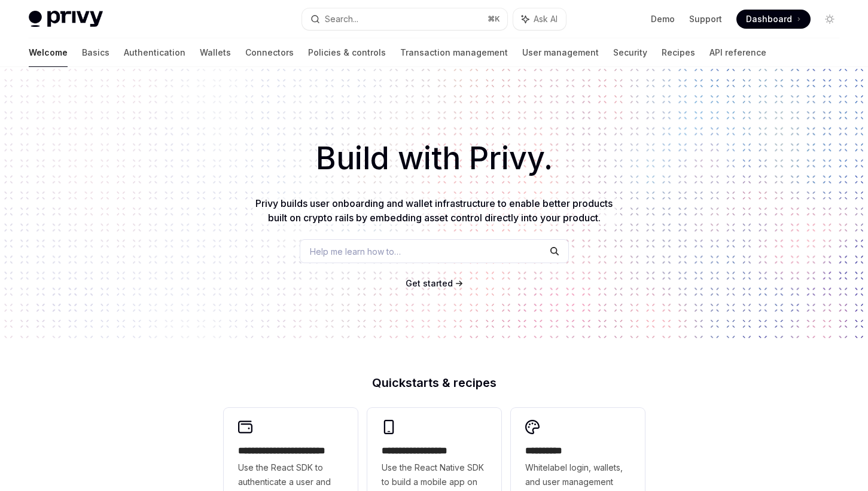  What do you see at coordinates (546, 19) in the screenshot?
I see `span: Ask AI` at bounding box center [546, 19].